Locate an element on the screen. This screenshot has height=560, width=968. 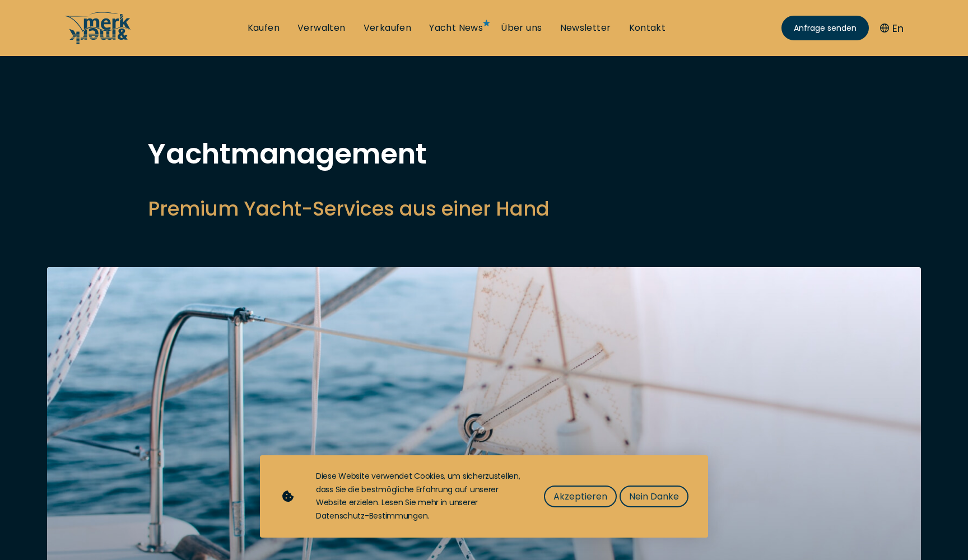
a: Datenschutz-Bestimmungen is located at coordinates (372, 515).